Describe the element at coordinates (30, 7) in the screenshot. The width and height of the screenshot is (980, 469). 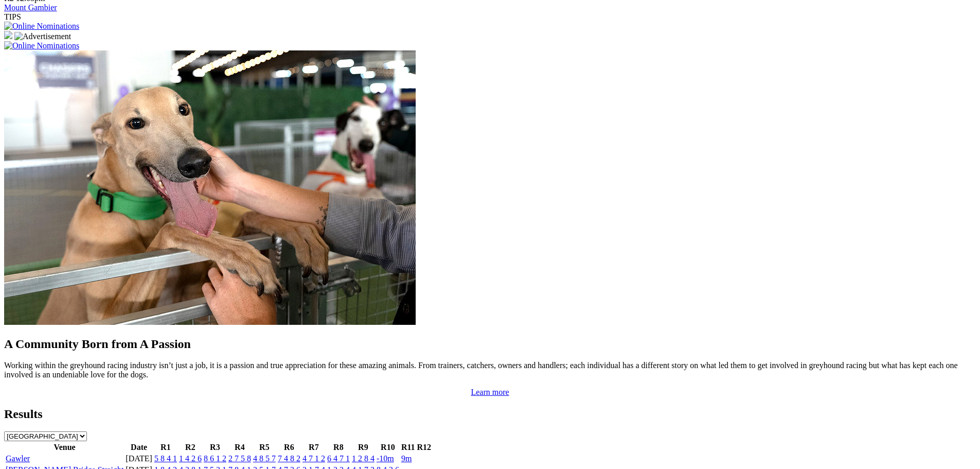
I see `a: Mount Gambier` at that location.